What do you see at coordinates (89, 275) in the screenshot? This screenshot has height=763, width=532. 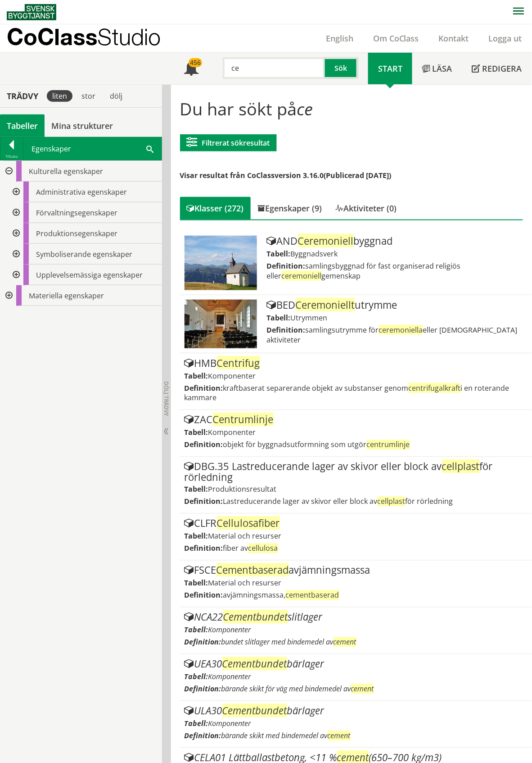 I see `span: Upplevelsemässiga egenskaper` at bounding box center [89, 275].